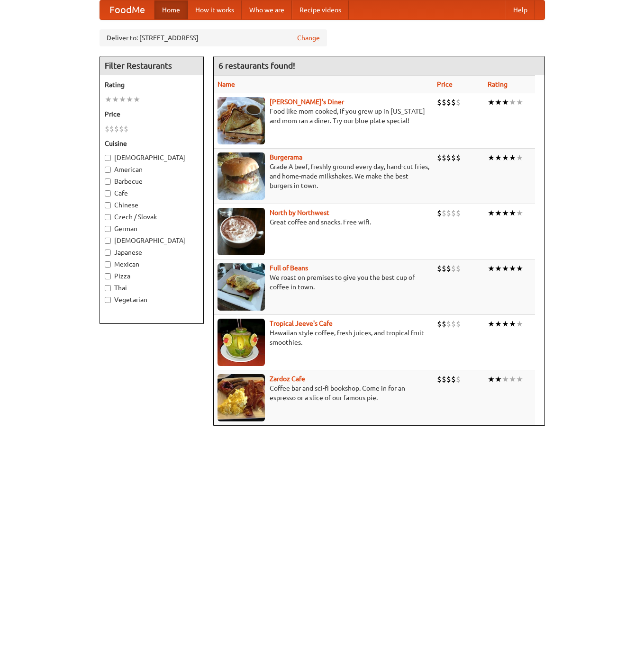  I want to click on a: FoodMe, so click(127, 10).